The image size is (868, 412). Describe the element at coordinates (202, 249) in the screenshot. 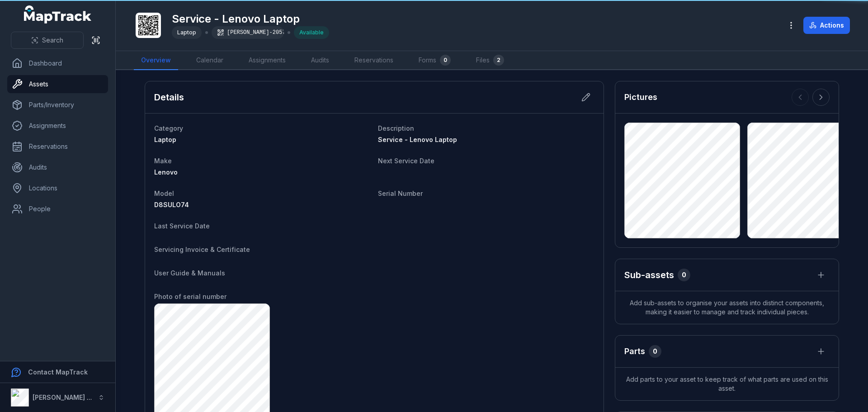

I see `span: Servicing Invoice & Certificate` at that location.